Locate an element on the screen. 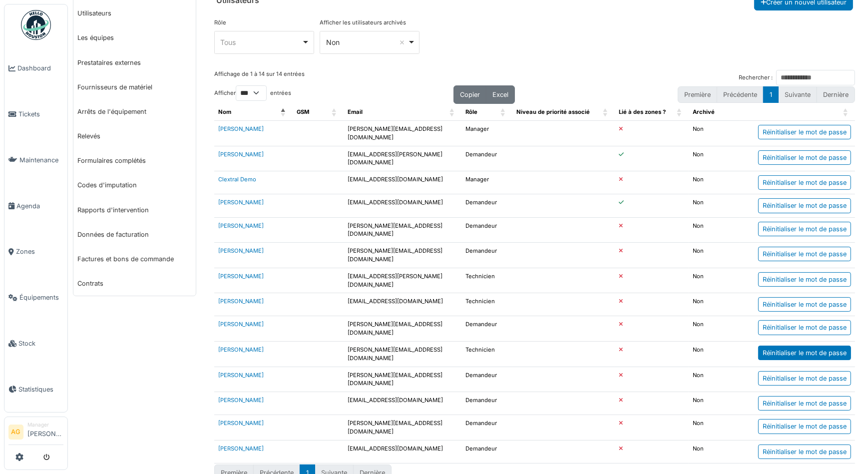  span: Copier is located at coordinates (470, 94).